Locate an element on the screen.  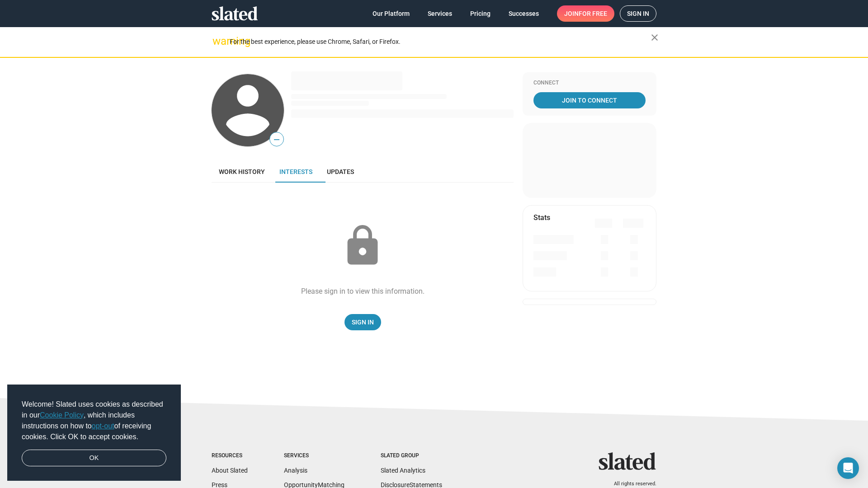
div: cookieconsent is located at coordinates (94, 433).